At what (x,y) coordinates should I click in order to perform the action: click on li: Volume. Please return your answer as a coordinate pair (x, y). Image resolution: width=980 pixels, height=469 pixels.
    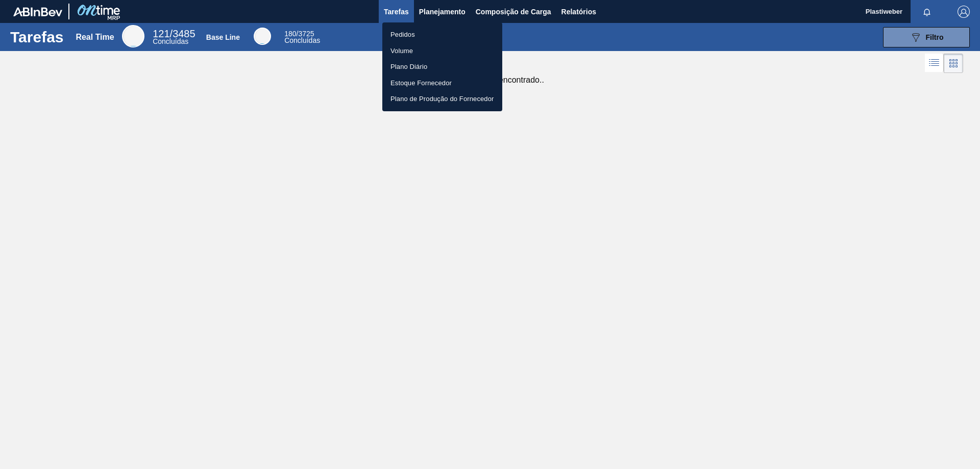
    Looking at the image, I should click on (442, 51).